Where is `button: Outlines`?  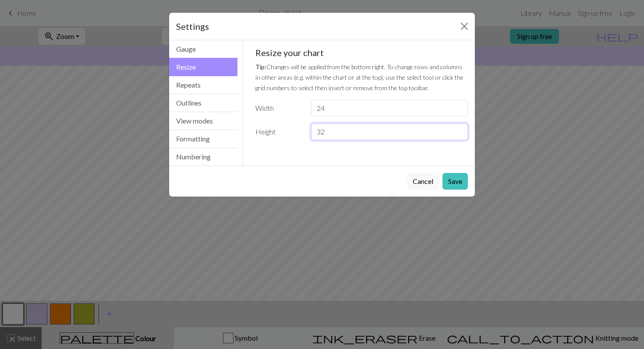 button: Outlines is located at coordinates (204, 103).